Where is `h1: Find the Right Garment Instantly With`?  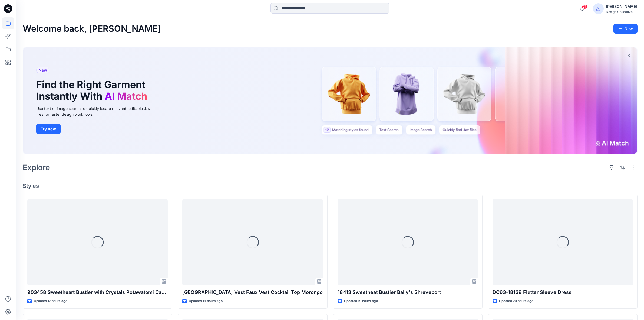
h1: Find the Right Garment Instantly With is located at coordinates (93, 90).